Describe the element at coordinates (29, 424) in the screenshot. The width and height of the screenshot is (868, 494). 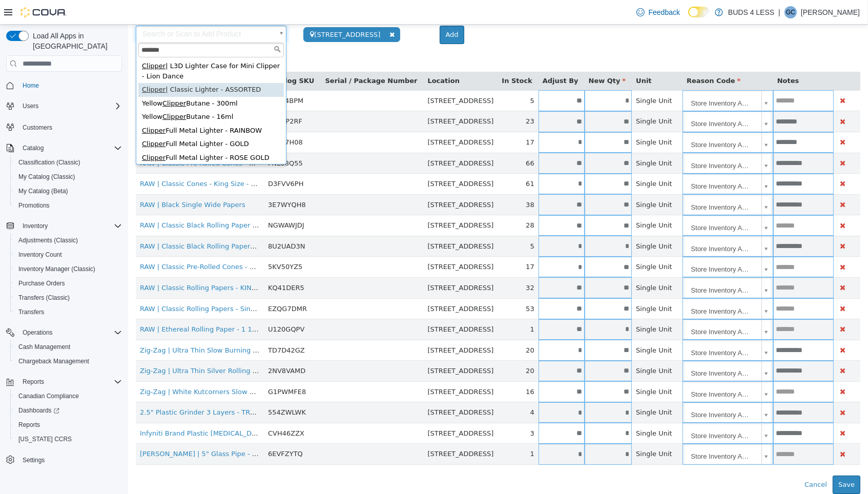
I see `a: Reports` at that location.